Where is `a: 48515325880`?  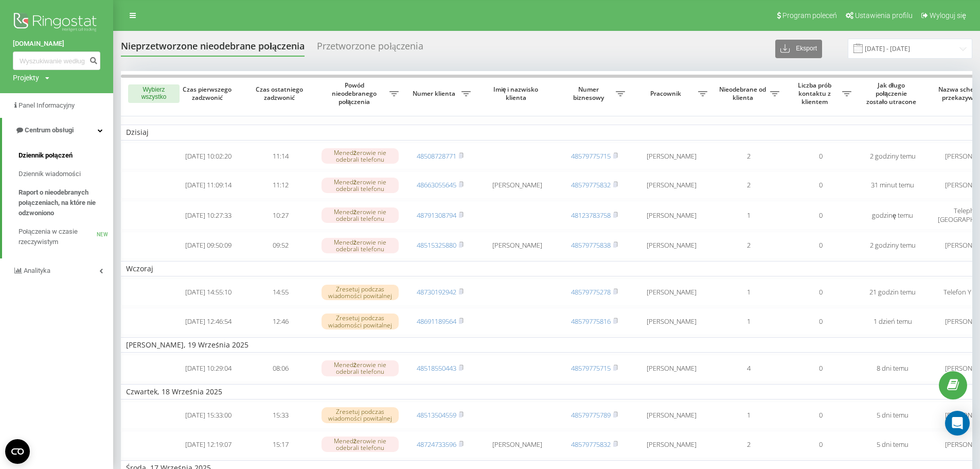
a: 48515325880 is located at coordinates (436, 245).